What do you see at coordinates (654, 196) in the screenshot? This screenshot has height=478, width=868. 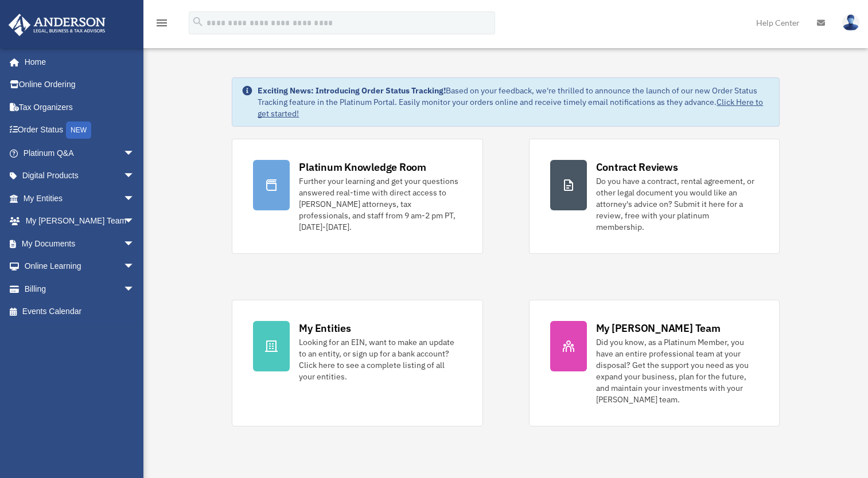 I see `a: Contract Reviews Do you have a contract, rental agreement, or other legal document you would like...` at bounding box center [654, 196].